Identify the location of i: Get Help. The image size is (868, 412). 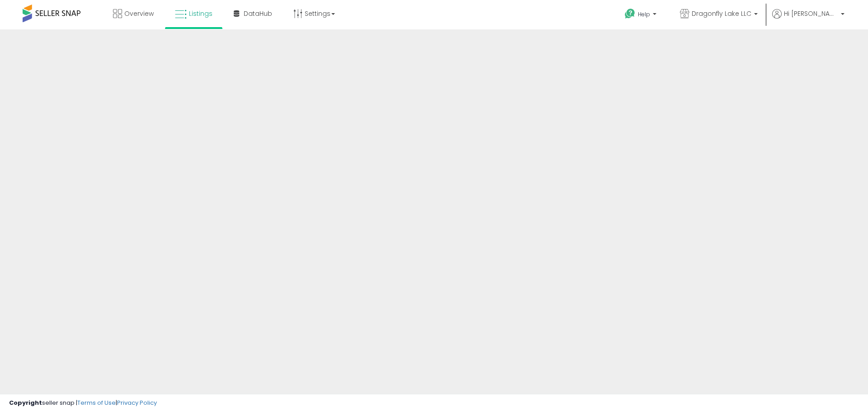
(630, 14).